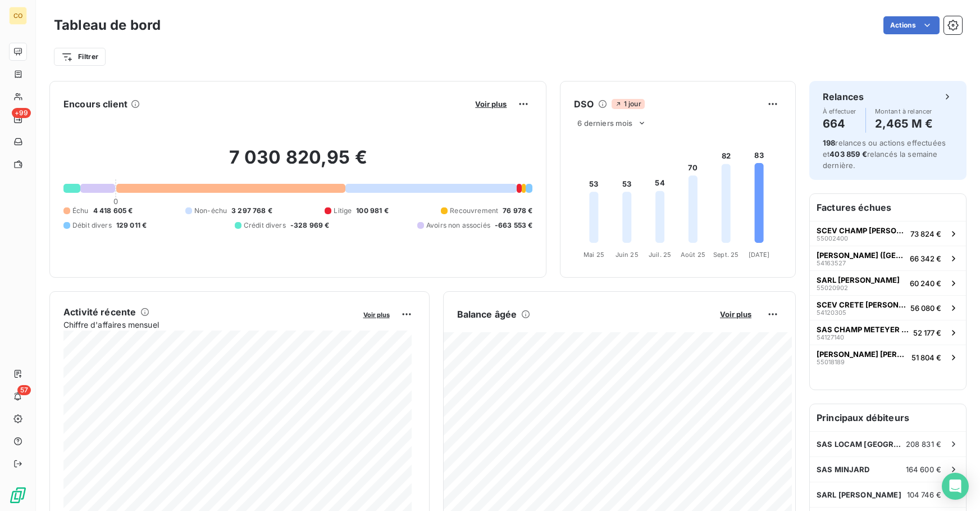 The height and width of the screenshot is (511, 980). I want to click on div: CO, so click(18, 16).